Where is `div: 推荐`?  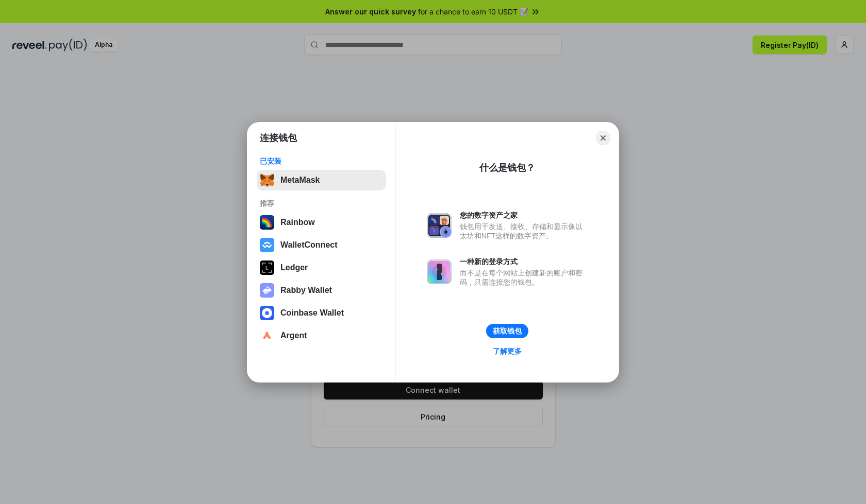 div: 推荐 is located at coordinates (321, 203).